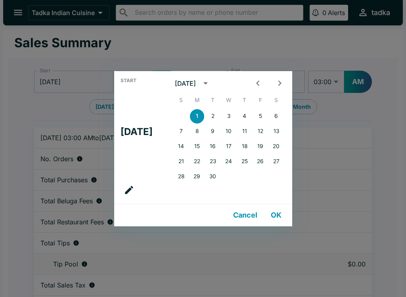 The image size is (406, 297). What do you see at coordinates (245, 161) in the screenshot?
I see `button: 25` at bounding box center [245, 161].